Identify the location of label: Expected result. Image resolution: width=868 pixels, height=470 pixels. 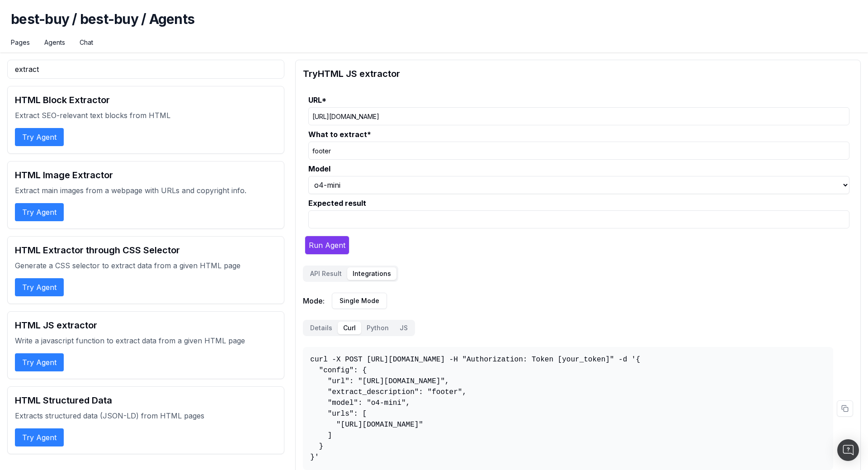
(578, 203).